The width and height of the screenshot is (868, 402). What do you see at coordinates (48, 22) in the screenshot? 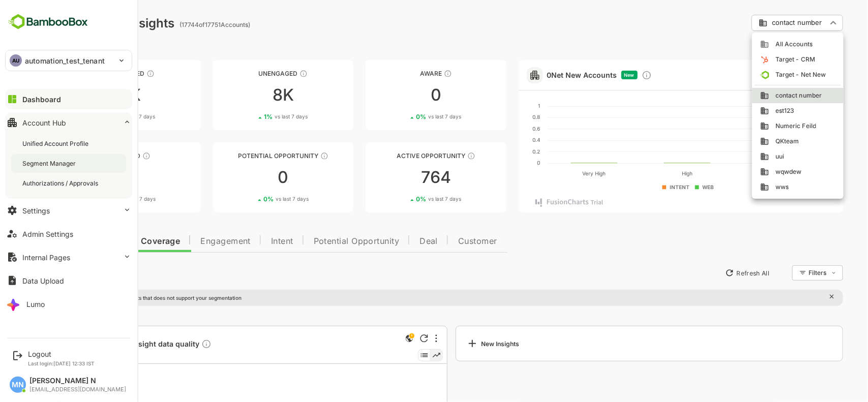
I see `img: BambooboxFullLogoMark.5f36c76dfaba33ec1ec1367b70bb1252.svg` at bounding box center [48, 22].